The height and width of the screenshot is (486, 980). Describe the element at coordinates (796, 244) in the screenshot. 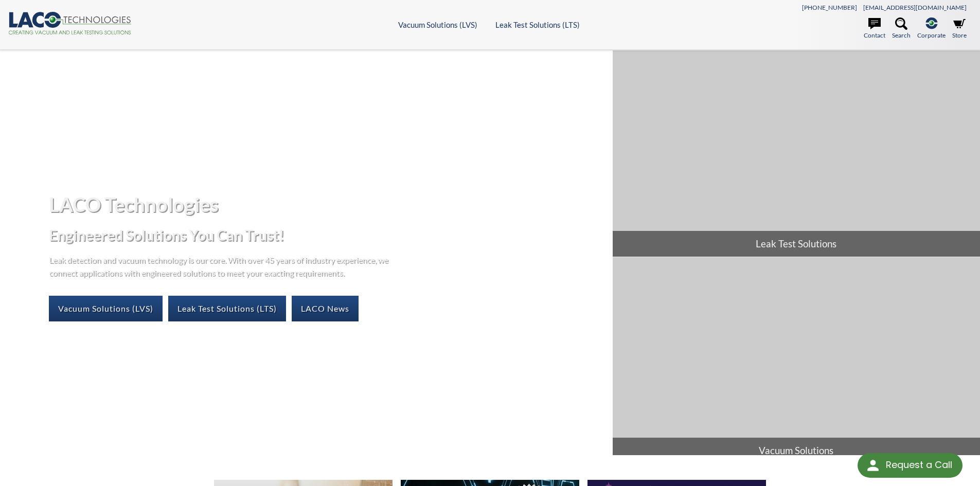

I see `span: Leak Test Solutions` at that location.